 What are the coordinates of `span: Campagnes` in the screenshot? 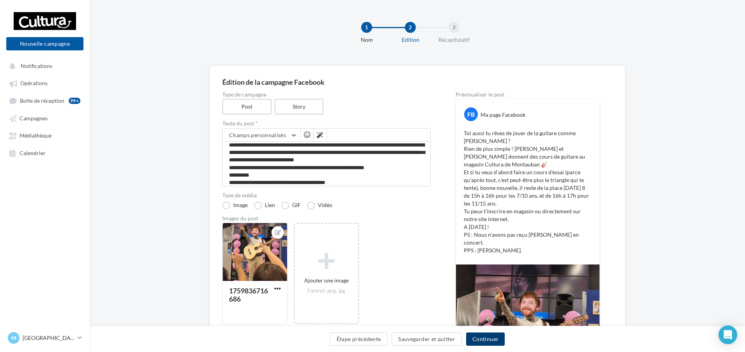 It's located at (34, 118).